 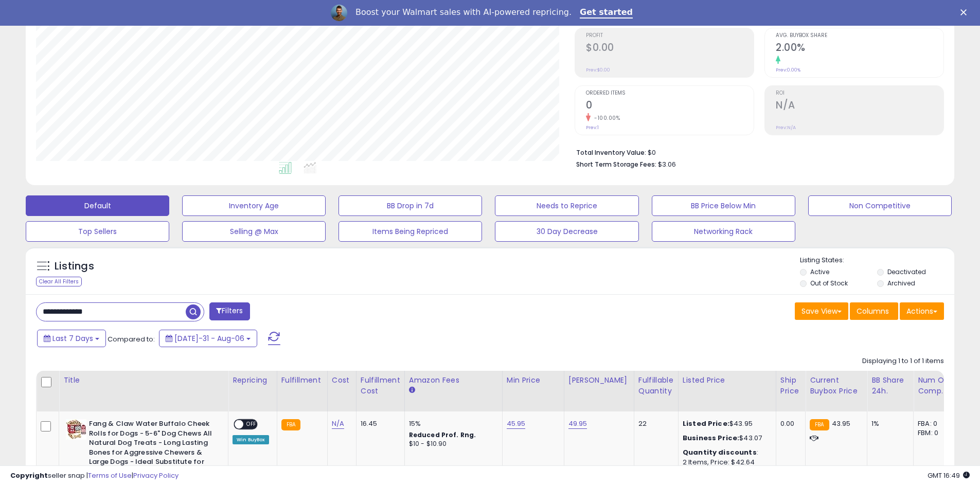 What do you see at coordinates (252, 425) in the screenshot?
I see `span: OFF` at bounding box center [252, 425].